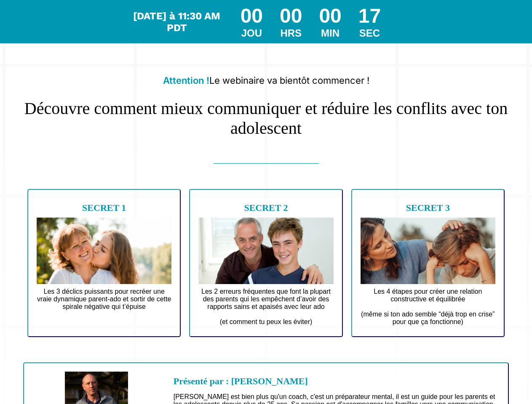 Image resolution: width=532 pixels, height=404 pixels. Describe the element at coordinates (266, 114) in the screenshot. I see `h1: Découvre comment mieux communiquer et réduire les conflits avec ton adolescent` at that location.